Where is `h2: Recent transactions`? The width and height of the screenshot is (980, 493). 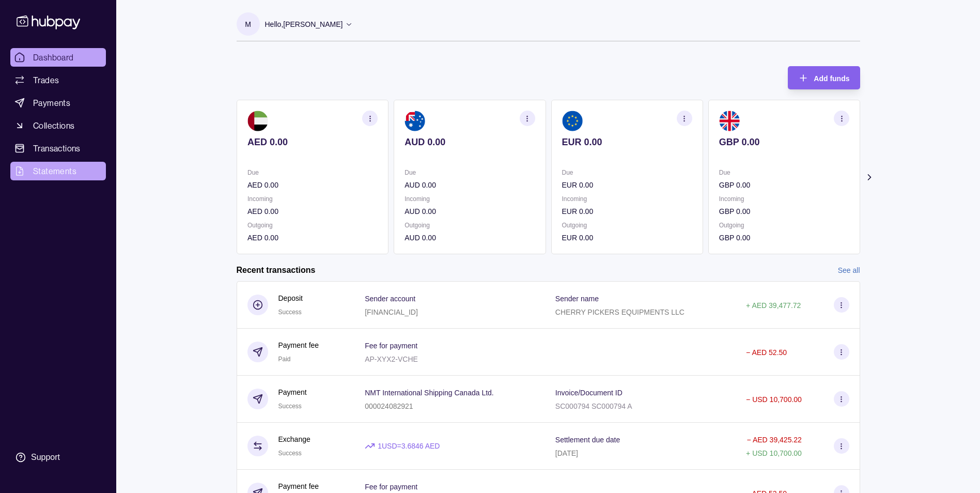
h2: Recent transactions is located at coordinates (276, 270).